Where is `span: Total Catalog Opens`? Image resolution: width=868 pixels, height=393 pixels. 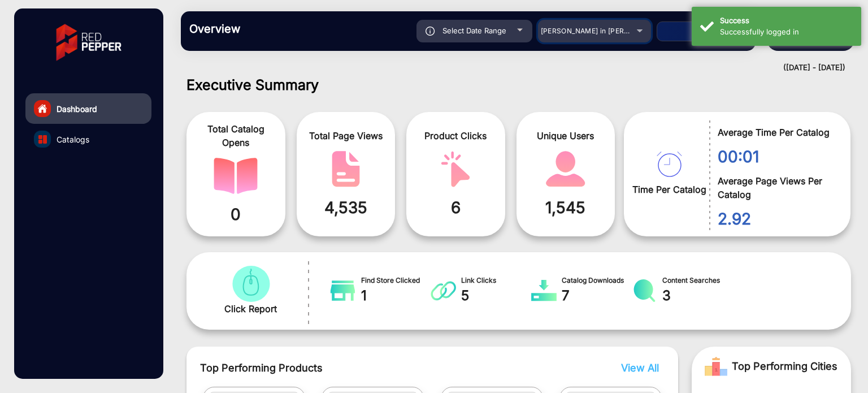
span: Total Catalog Opens is located at coordinates (236, 136).